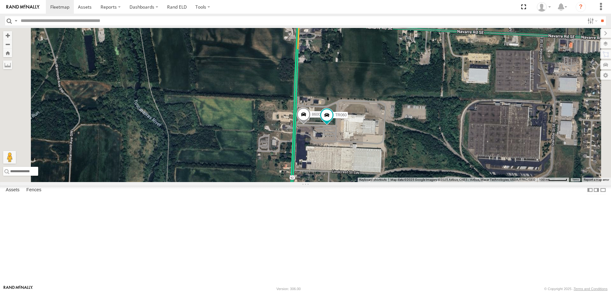 This screenshot has width=611, height=292. I want to click on button: Keyboard shortcuts, so click(373, 180).